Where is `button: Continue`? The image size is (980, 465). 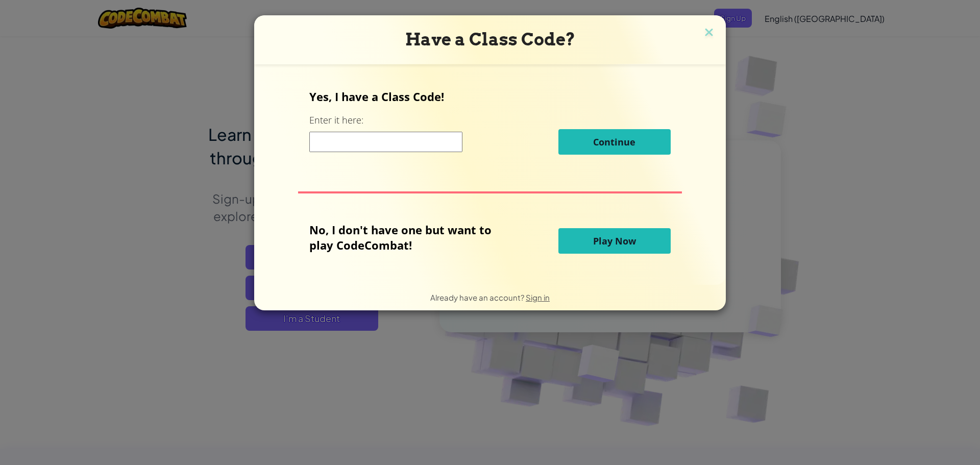
button: Continue is located at coordinates (614, 142).